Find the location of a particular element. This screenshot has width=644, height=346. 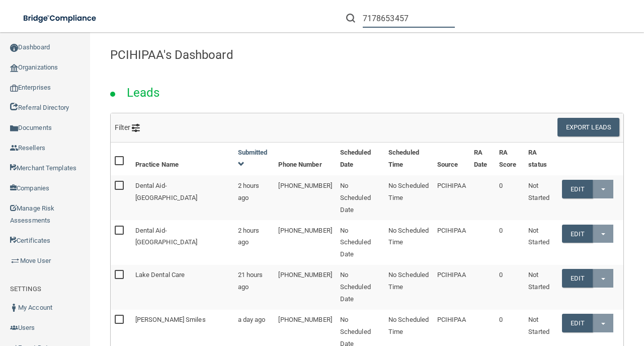

h4: PCIHIPAA's Dashboard is located at coordinates (367, 55).